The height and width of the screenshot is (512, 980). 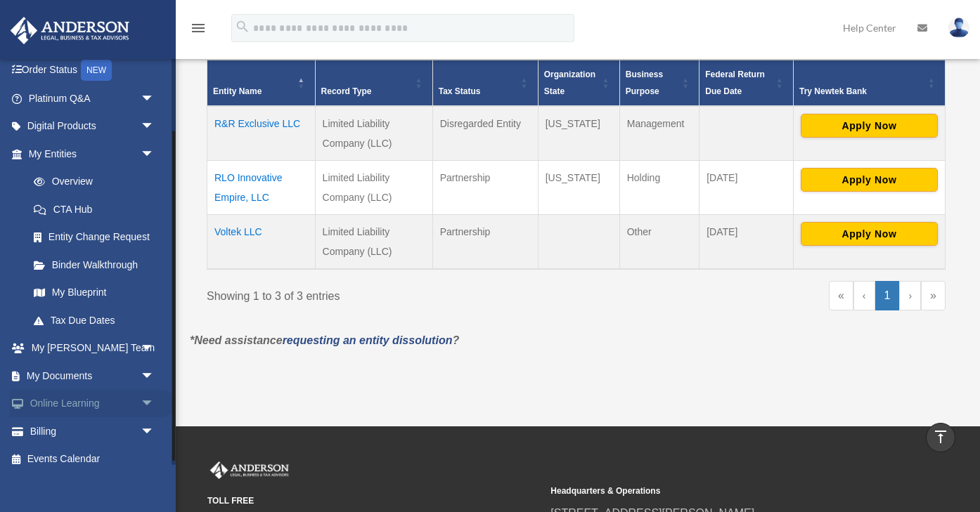 What do you see at coordinates (261, 83) in the screenshot?
I see `th: Entity Name: Activate to invert sorting` at bounding box center [261, 83].